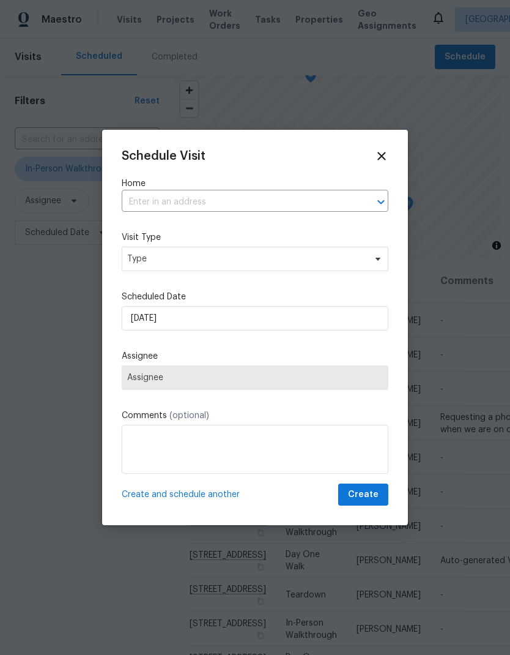 This screenshot has height=655, width=510. Describe the element at coordinates (255, 378) in the screenshot. I see `span: Assignee` at that location.